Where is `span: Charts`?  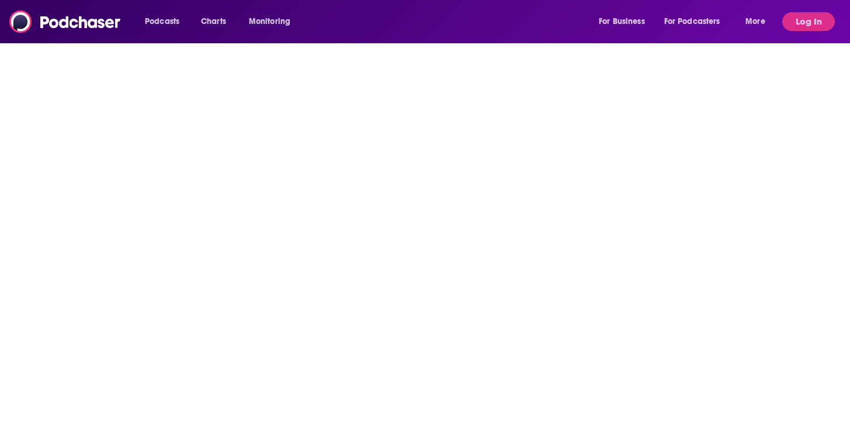 span: Charts is located at coordinates (213, 22).